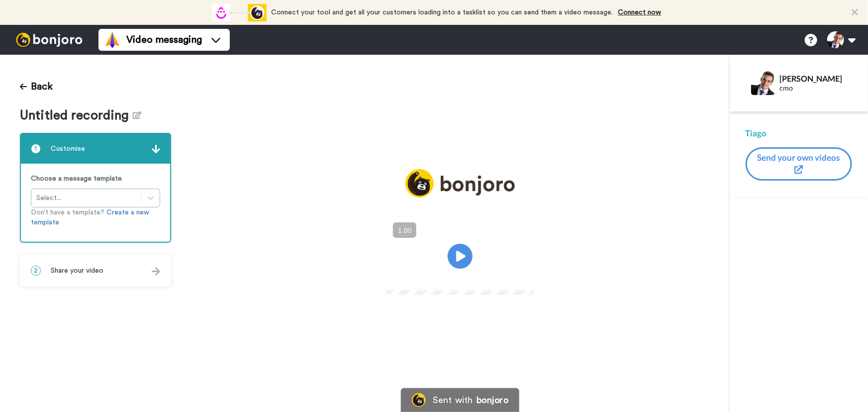  I want to click on p: Choose a message template, so click(95, 179).